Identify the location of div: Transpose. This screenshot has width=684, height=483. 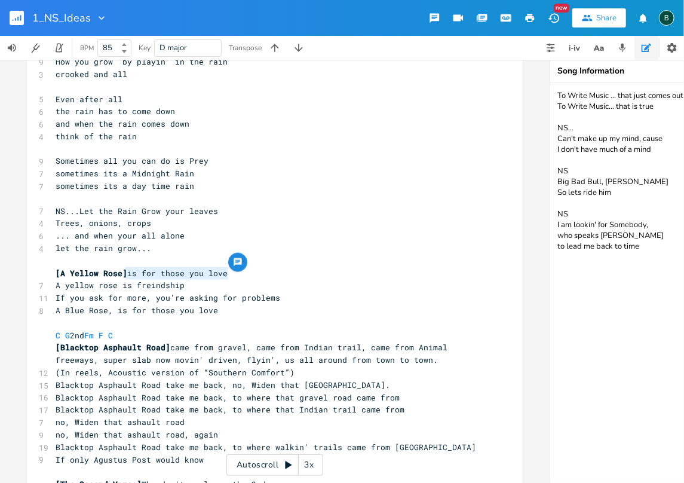
(245, 48).